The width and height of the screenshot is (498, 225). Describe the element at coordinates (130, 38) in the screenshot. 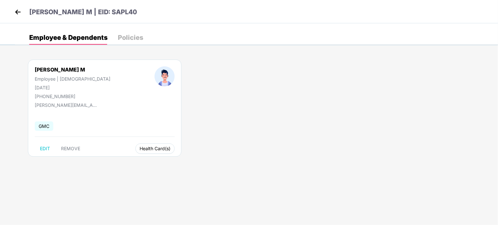

I see `div: Policies` at that location.